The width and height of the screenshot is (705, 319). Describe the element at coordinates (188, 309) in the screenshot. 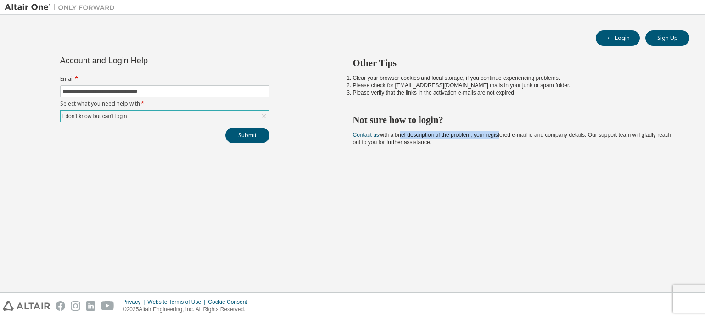

I see `p: © 2025 Altair Engineering, Inc. All Rights Reserved.` at that location.